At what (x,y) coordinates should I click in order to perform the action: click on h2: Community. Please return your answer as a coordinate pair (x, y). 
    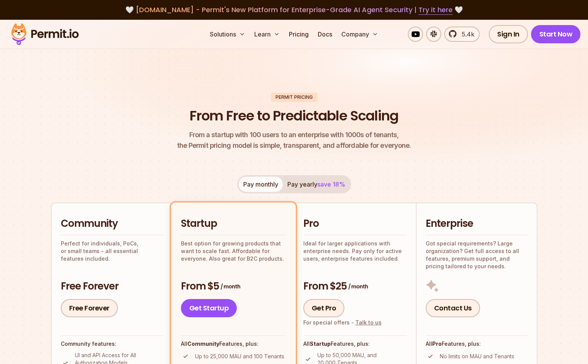
    Looking at the image, I should click on (112, 224).